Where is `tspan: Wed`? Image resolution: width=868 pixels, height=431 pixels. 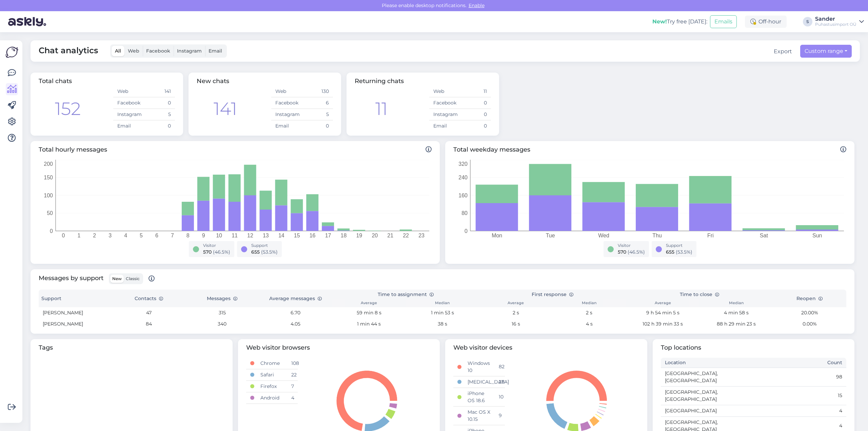
tspan: Wed is located at coordinates (604, 235).